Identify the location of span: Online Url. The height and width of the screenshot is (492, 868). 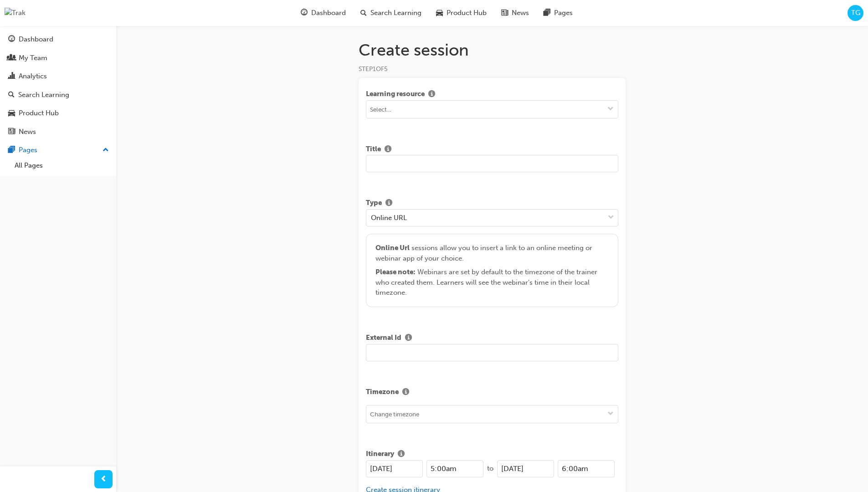
(392, 248).